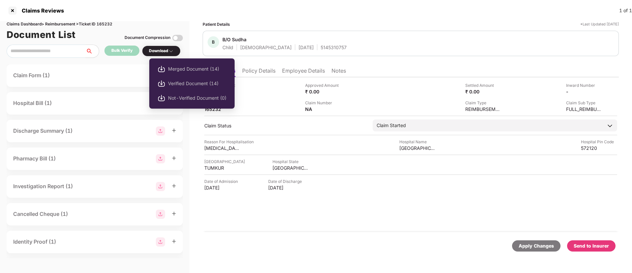 This screenshot has height=273, width=632. What do you see at coordinates (484, 103) in the screenshot?
I see `div: Claim Type` at bounding box center [484, 103].